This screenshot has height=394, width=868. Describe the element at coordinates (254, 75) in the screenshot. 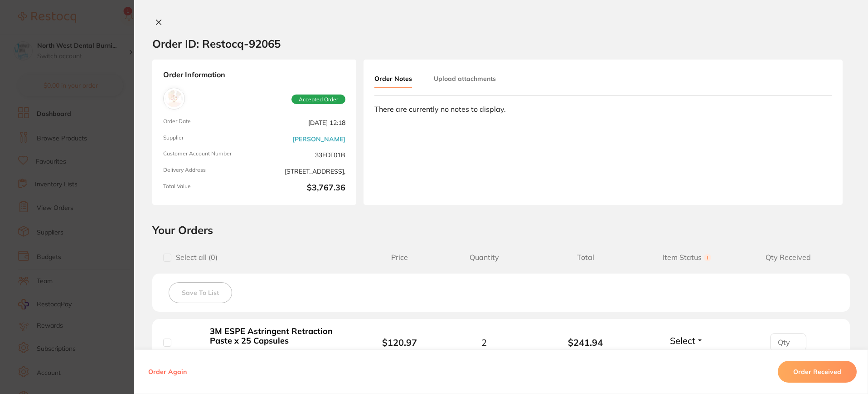

I see `strong: Order Information` at that location.